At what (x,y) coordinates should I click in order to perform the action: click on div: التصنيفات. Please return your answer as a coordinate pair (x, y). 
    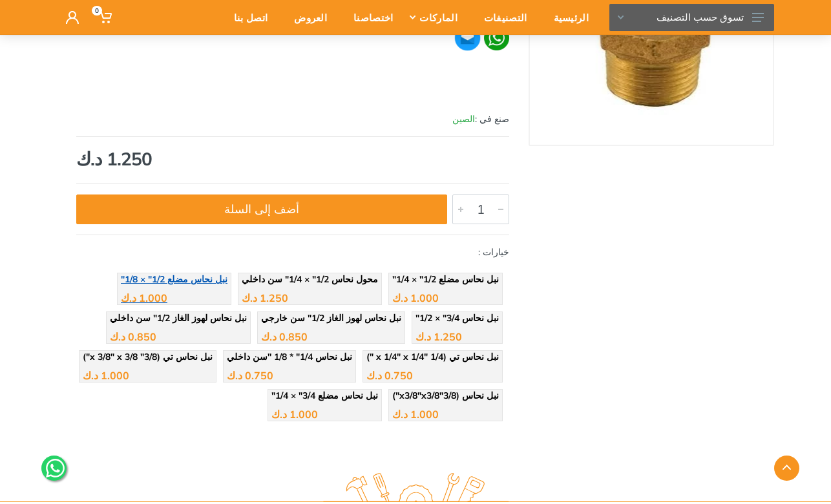
    Looking at the image, I should click on (501, 17).